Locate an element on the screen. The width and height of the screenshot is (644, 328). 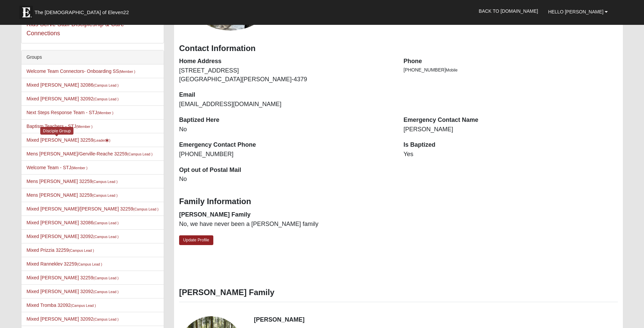
a: Update Profile is located at coordinates (196, 240).